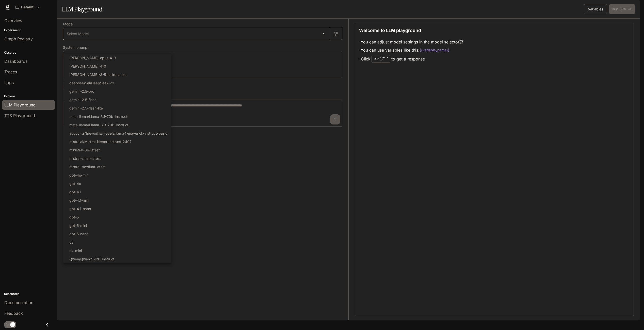 This screenshot has width=644, height=330. What do you see at coordinates (88, 167) in the screenshot?
I see `p: mistral-medium-latest` at bounding box center [88, 167].